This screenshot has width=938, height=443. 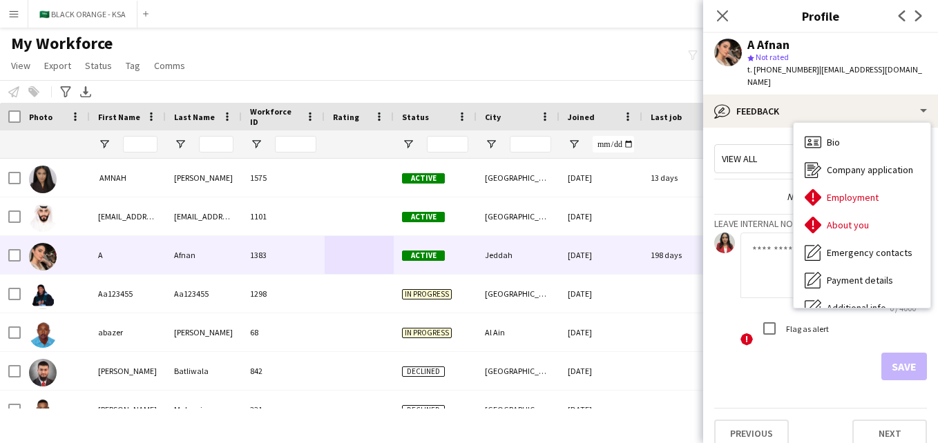 What do you see at coordinates (275, 117) in the screenshot?
I see `span: Workforce ID` at bounding box center [275, 117].